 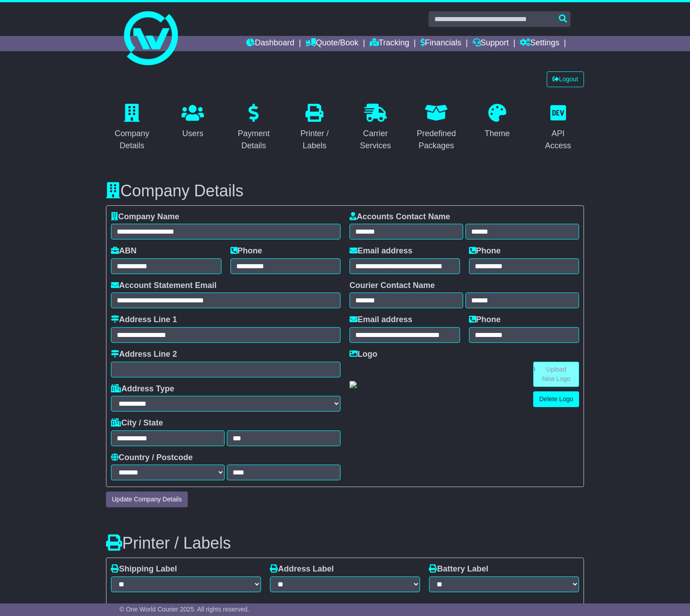 I want to click on div: Theme, so click(x=497, y=134).